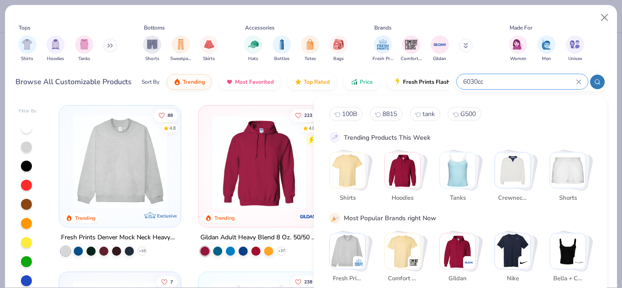 The height and width of the screenshot is (288, 622). Describe the element at coordinates (366, 82) in the screenshot. I see `span: Price` at that location.